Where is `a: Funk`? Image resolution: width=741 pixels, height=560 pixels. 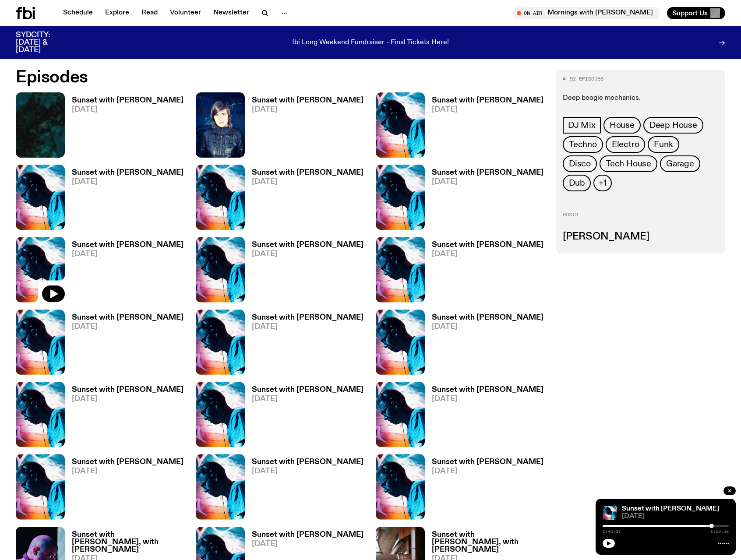 a: Funk is located at coordinates (663, 144).